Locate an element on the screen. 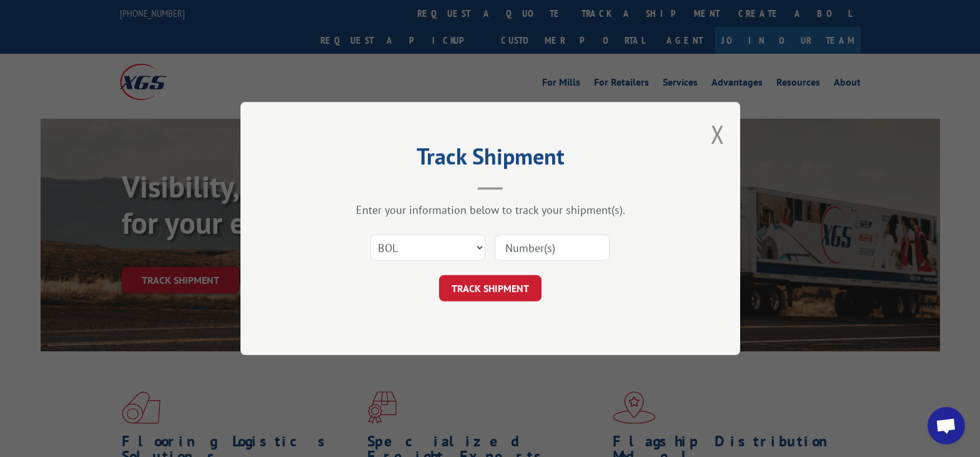 The height and width of the screenshot is (457, 980). button: Close modal is located at coordinates (718, 134).